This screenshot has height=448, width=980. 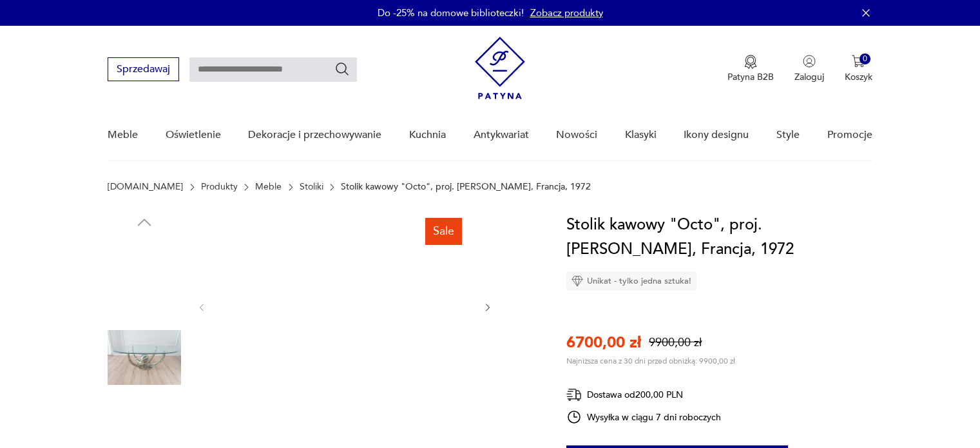 I want to click on div: Dostawa od 200,00 PLN, so click(x=644, y=394).